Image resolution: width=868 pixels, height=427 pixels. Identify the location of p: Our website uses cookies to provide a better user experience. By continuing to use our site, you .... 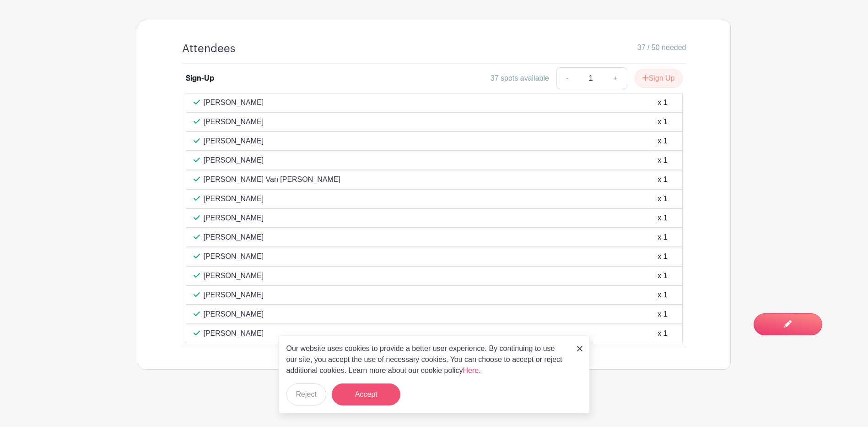
(427, 360).